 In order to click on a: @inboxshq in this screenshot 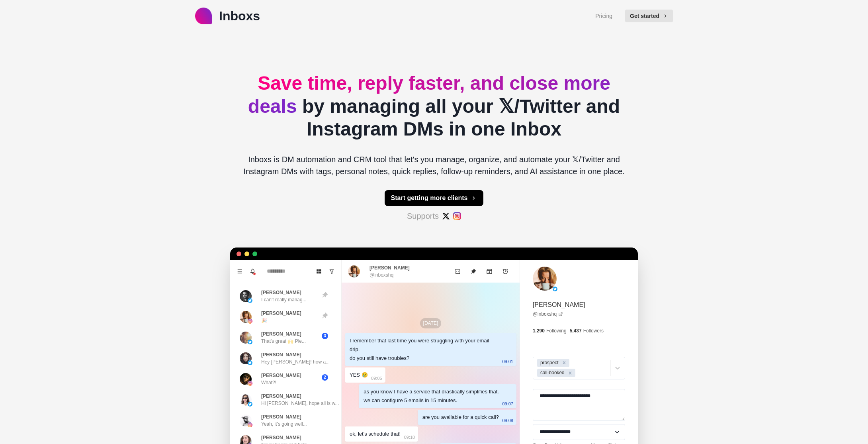, I will do `click(548, 314)`.